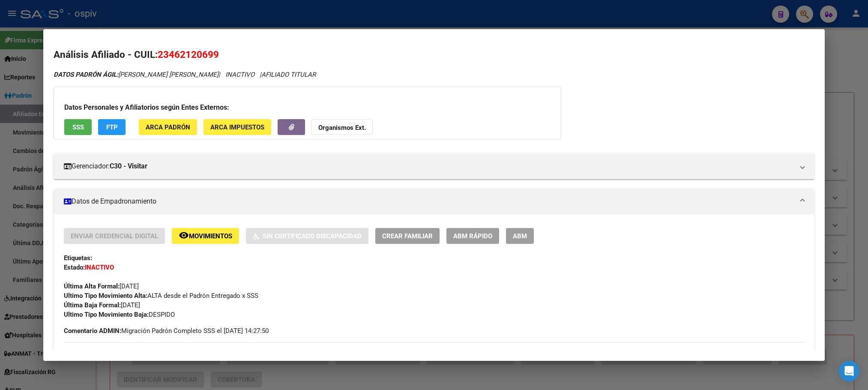 The width and height of the screenshot is (868, 390). Describe the element at coordinates (92, 286) in the screenshot. I see `strong: Última Alta Formal:` at that location.